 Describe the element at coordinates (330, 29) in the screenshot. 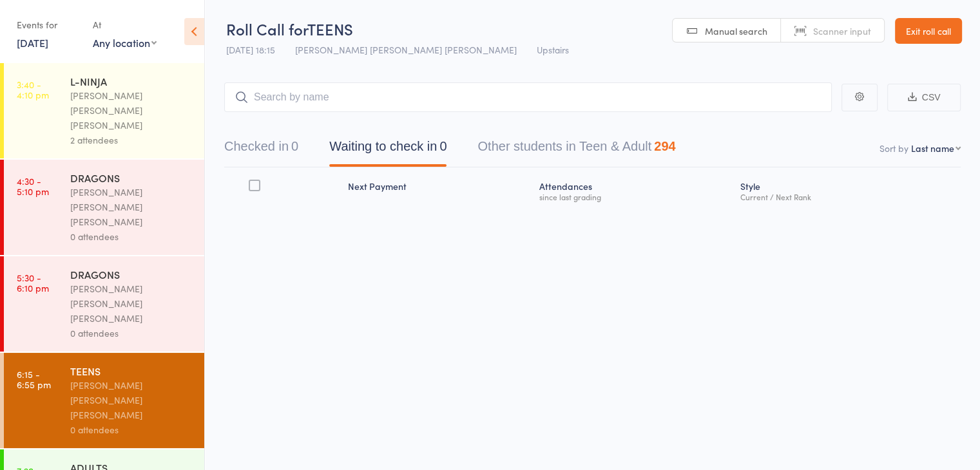

I see `span: TEENS` at that location.